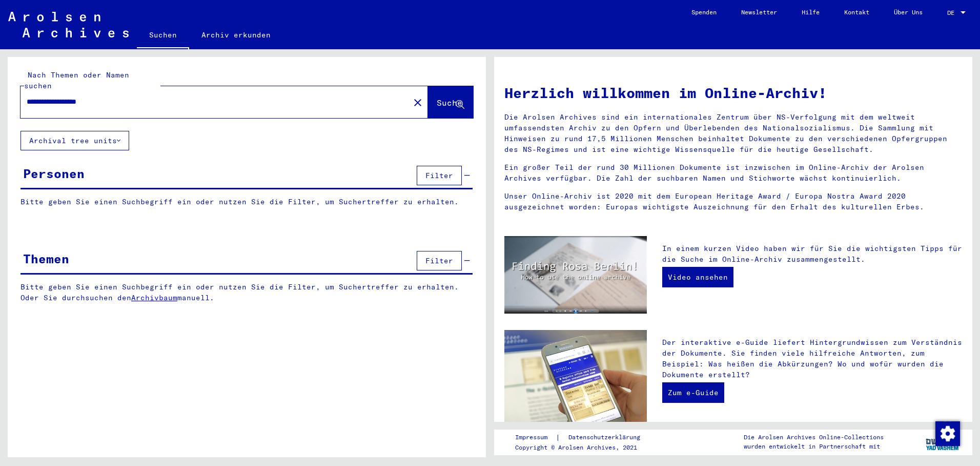  I want to click on p: Copyright © Arolsen Archives, 2021, so click(584, 447).